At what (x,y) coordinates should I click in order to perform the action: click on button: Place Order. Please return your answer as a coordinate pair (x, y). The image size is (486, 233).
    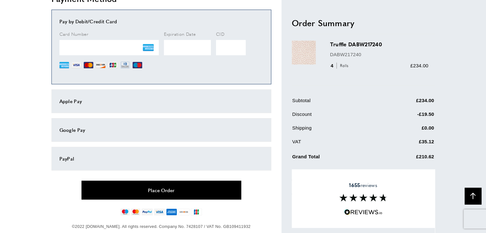
    Looking at the image, I should click on (161, 190).